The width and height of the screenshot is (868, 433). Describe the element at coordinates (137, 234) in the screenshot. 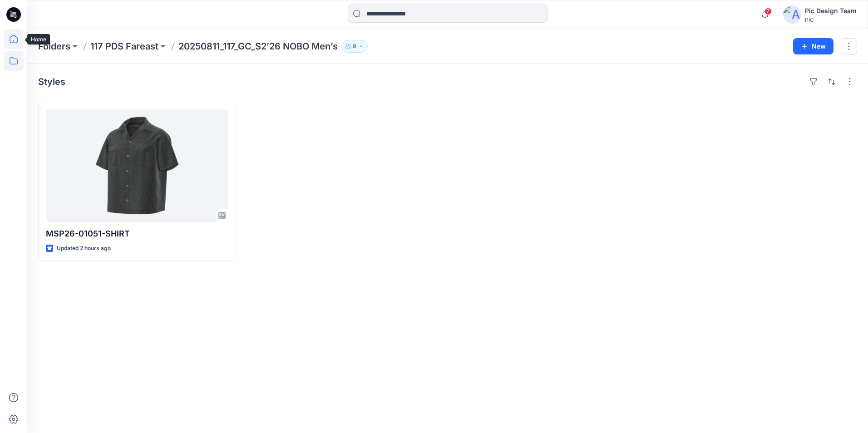

I see `p: MSP26-01051-SHIRT` at that location.